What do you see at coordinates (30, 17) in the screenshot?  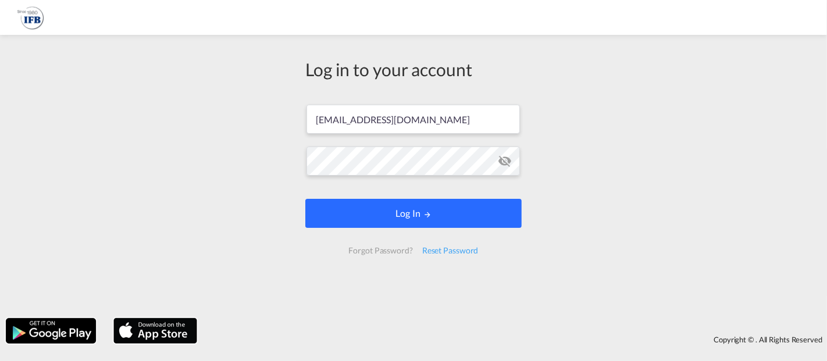 I see `img: 2b726980256c11eeaa87296e05903fd5.png` at bounding box center [30, 17].